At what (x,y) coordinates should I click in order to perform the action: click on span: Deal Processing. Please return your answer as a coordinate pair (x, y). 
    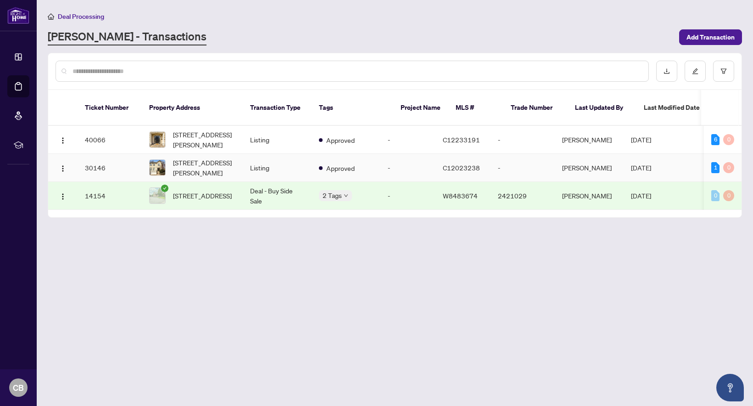
    Looking at the image, I should click on (81, 17).